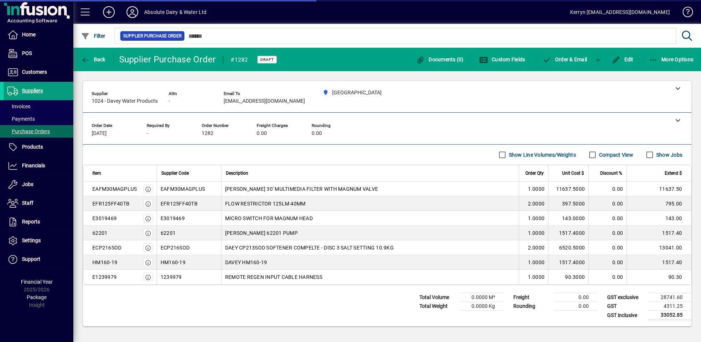 This screenshot has width=701, height=342. I want to click on label: Show Jobs, so click(668, 155).